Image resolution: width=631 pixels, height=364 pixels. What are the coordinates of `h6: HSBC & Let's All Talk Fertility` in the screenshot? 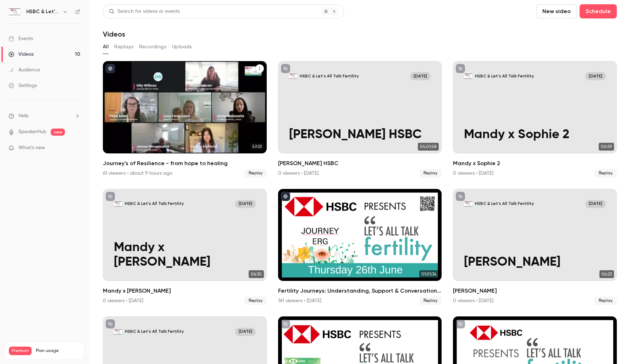 It's located at (43, 12).